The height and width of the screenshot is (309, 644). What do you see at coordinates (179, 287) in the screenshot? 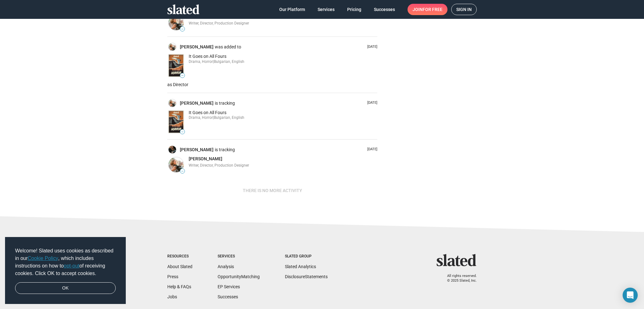
I see `a: Help & FAQs` at bounding box center [179, 287].